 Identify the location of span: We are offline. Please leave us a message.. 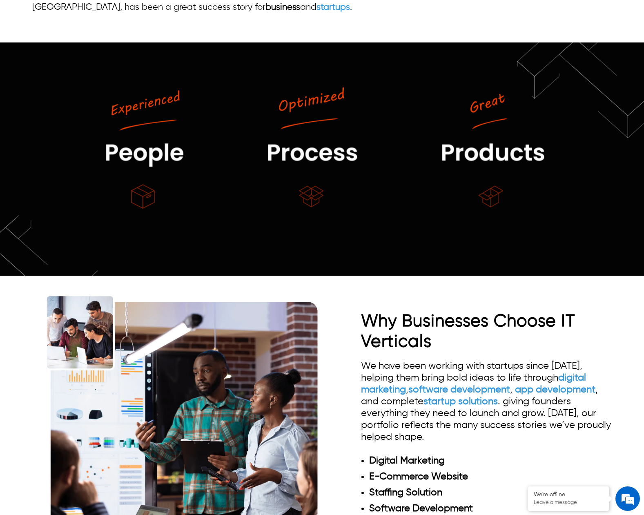
(80, 144).